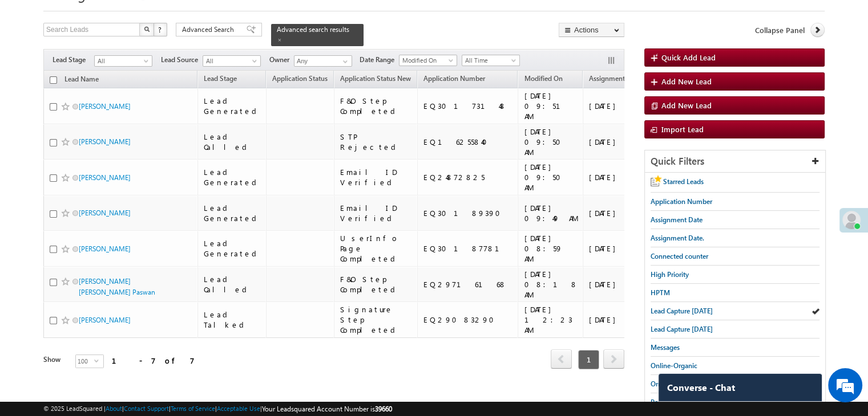 This screenshot has height=416, width=868. What do you see at coordinates (468, 106) in the screenshot?
I see `div: EQ30173148` at bounding box center [468, 106].